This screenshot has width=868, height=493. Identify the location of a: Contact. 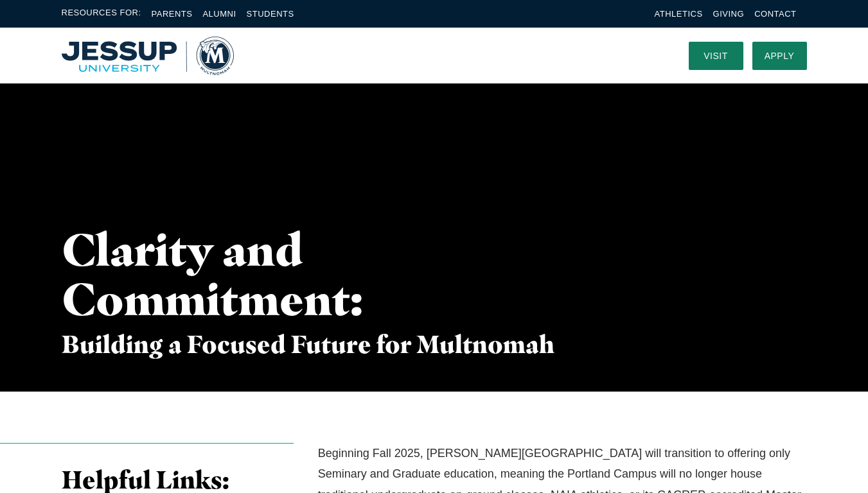
(775, 14).